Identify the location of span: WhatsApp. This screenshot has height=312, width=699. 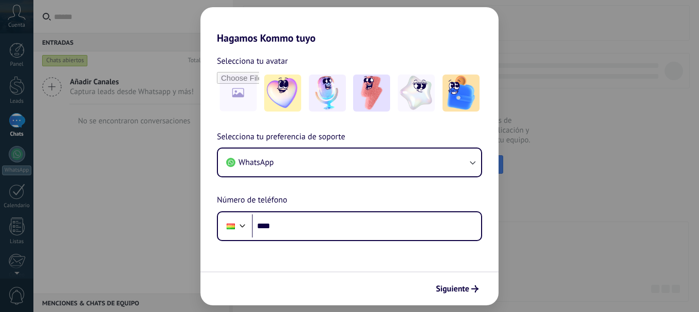
(256, 162).